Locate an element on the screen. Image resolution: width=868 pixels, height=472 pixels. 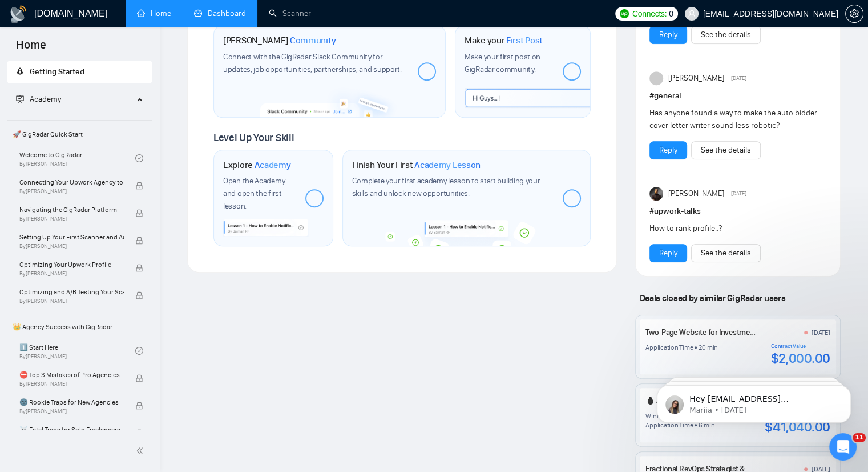
h1: Explore is located at coordinates (257, 165).